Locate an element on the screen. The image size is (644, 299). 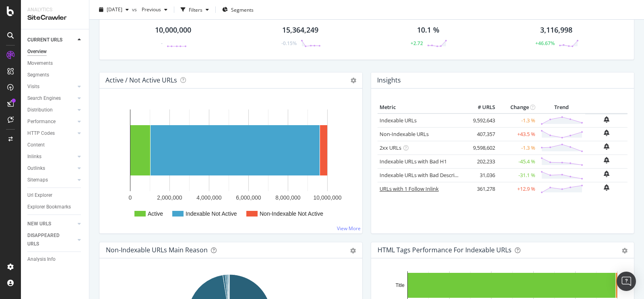
text: 2,000,000 is located at coordinates (169, 198).